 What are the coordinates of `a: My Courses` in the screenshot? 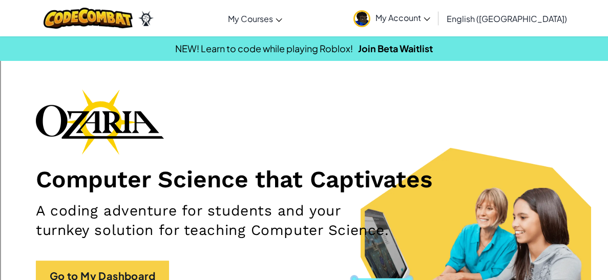 It's located at (255, 18).